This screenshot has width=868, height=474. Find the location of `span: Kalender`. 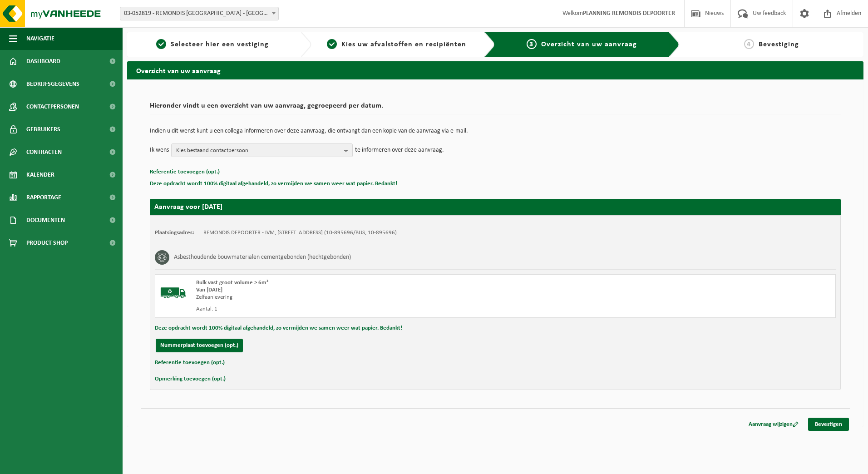

span: Kalender is located at coordinates (41, 175).